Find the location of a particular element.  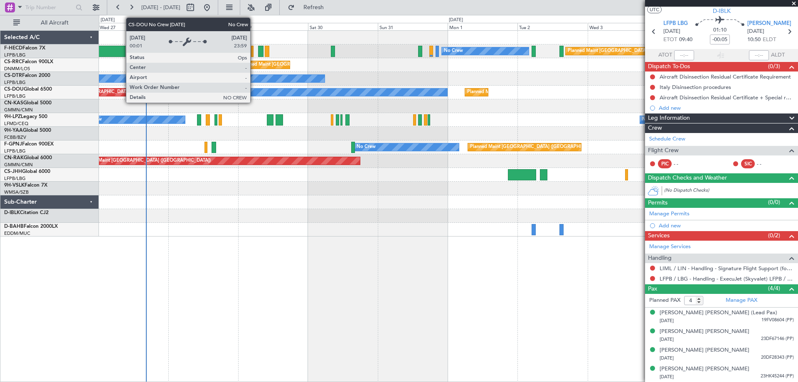

span: ELDT is located at coordinates (769, 40).